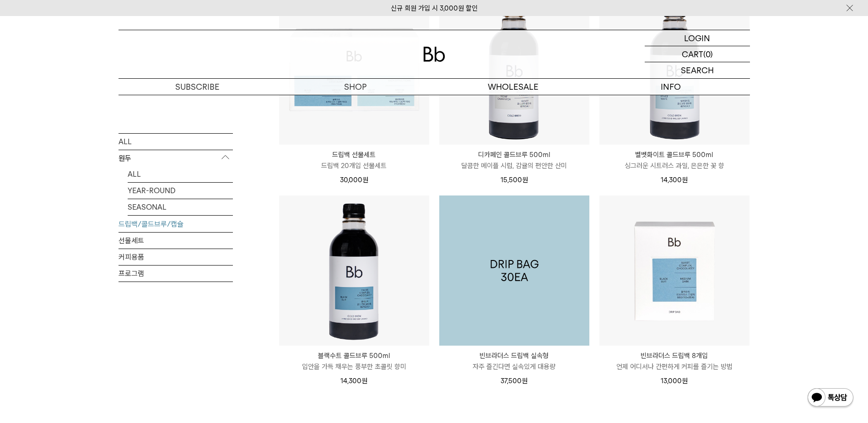 The image size is (868, 423). What do you see at coordinates (514, 155) in the screenshot?
I see `p: 디카페인 콜드브루 500ml` at bounding box center [514, 155].